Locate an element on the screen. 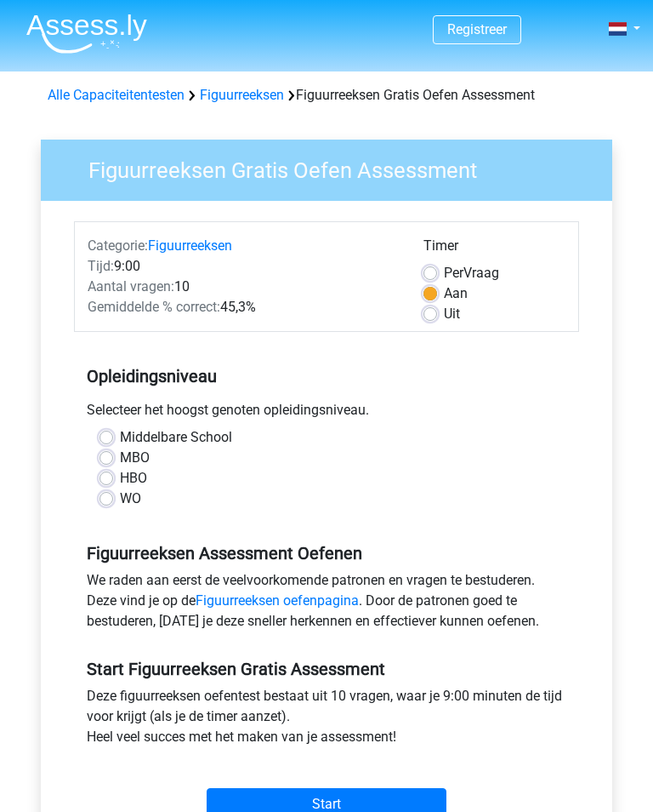 The image size is (653, 812). div: 10 is located at coordinates (242, 287).